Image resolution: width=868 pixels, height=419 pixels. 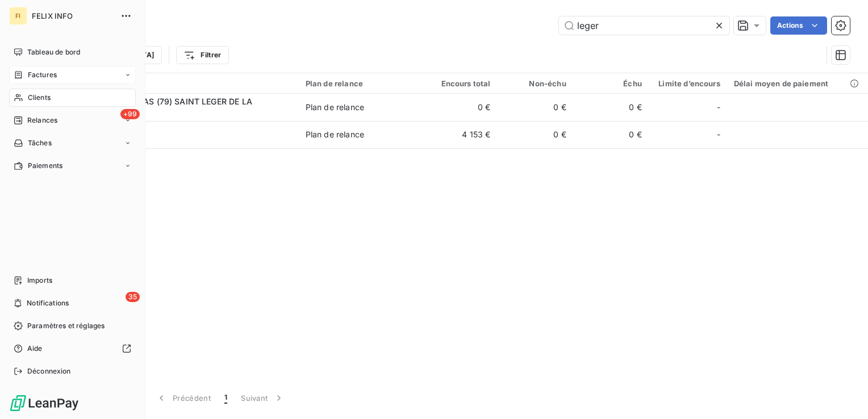 What do you see at coordinates (225, 398) in the screenshot?
I see `span: 1` at bounding box center [225, 398].